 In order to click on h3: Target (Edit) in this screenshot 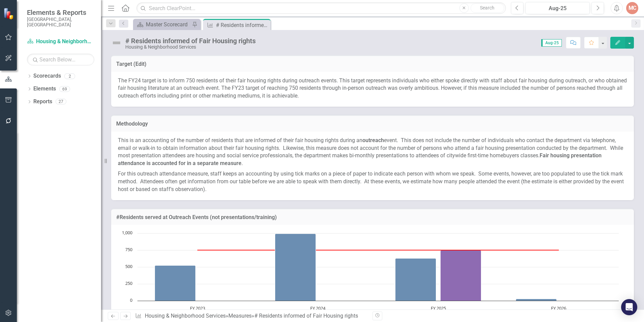, I will do `click(373, 64)`.